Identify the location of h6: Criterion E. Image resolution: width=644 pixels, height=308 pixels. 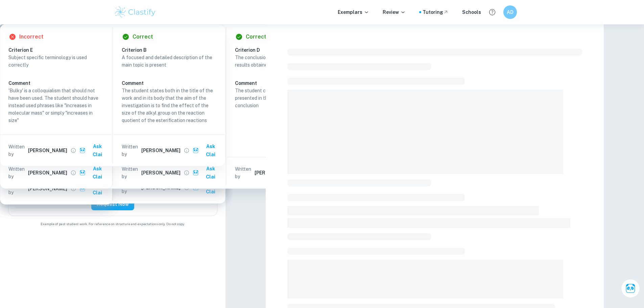
(59, 50).